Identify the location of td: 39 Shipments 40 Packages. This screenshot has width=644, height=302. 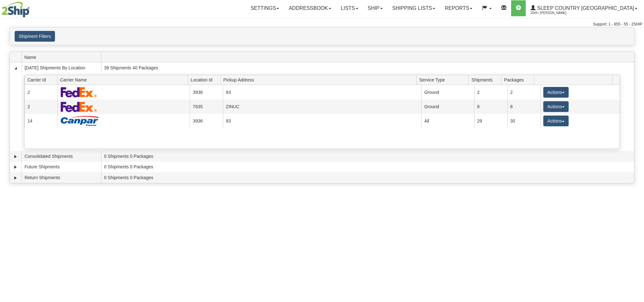
(367, 68).